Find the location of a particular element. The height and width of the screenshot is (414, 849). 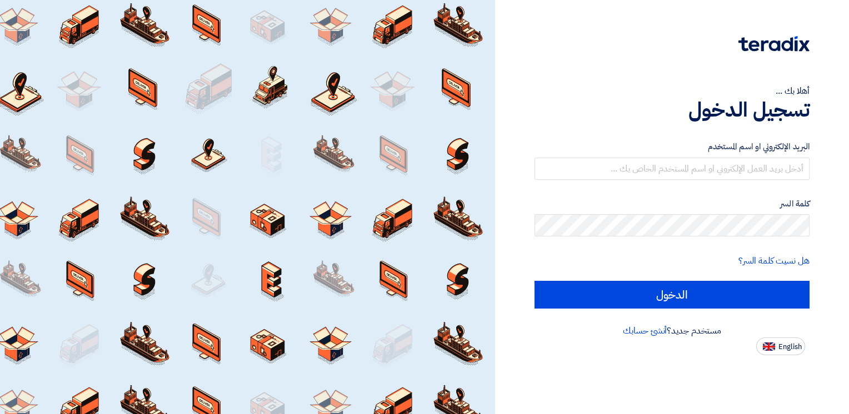

a: هل نسيت كلمة السر؟ is located at coordinates (774, 261).